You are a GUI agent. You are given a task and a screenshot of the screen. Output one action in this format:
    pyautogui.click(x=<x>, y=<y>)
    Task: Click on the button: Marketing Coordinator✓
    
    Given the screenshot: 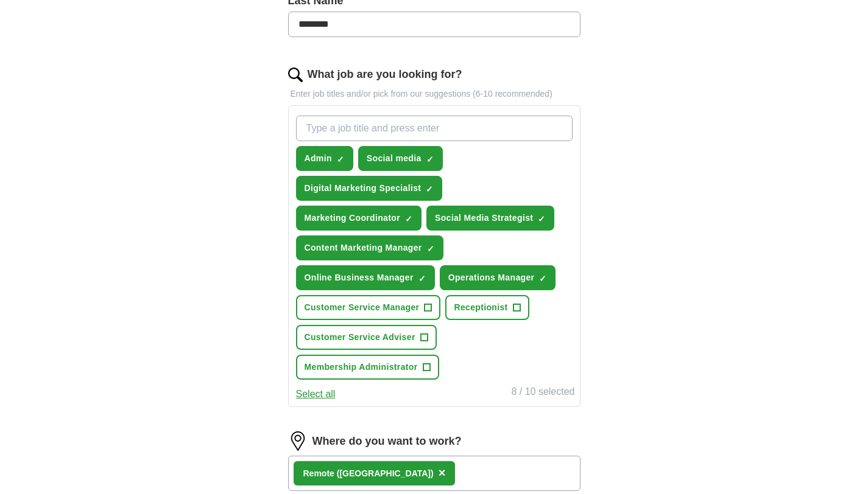 What is the action you would take?
    pyautogui.click(x=359, y=218)
    